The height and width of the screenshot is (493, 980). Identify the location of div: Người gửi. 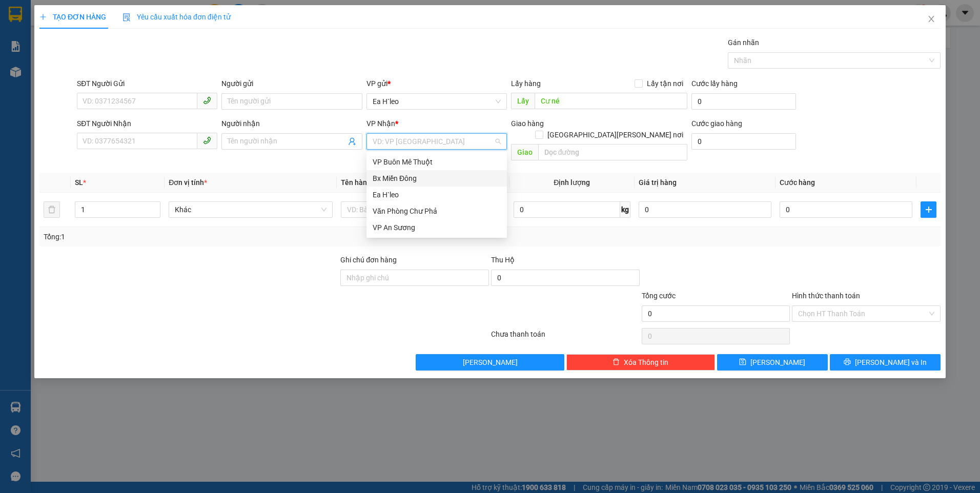
(291, 83).